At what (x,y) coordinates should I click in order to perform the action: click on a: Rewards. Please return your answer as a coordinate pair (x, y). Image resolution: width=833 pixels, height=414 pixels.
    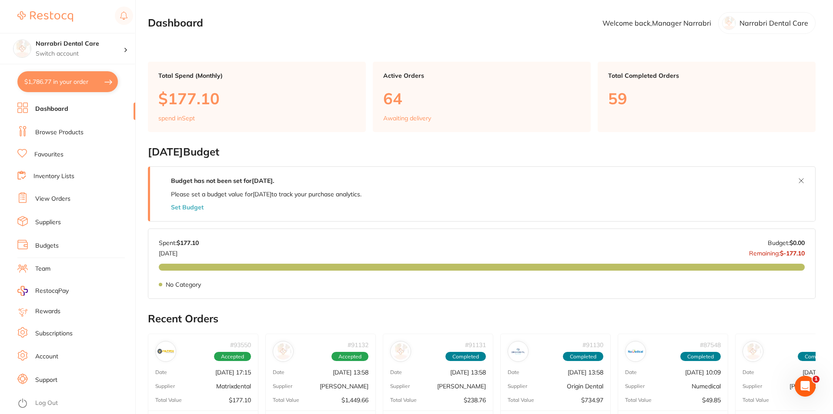
    Looking at the image, I should click on (48, 312).